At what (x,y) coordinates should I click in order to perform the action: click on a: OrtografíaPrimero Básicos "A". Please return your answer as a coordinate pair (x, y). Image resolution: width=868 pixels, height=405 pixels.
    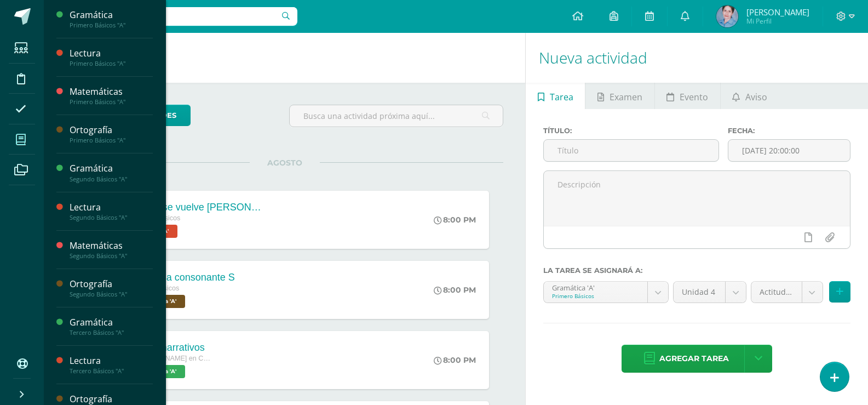
    Looking at the image, I should click on (111, 134).